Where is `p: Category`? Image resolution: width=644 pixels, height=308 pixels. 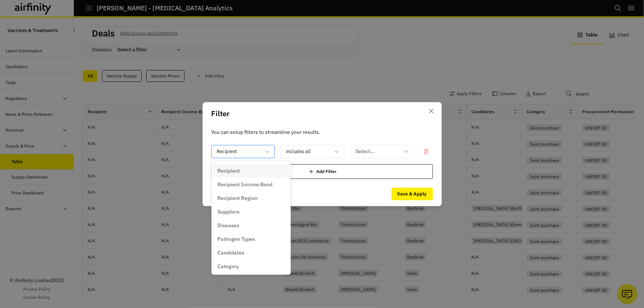 p: Category is located at coordinates (228, 266).